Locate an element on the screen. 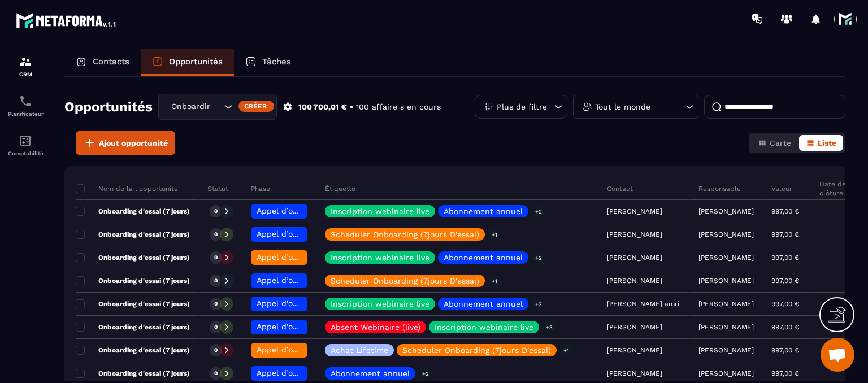  button: Liste is located at coordinates (821, 143).